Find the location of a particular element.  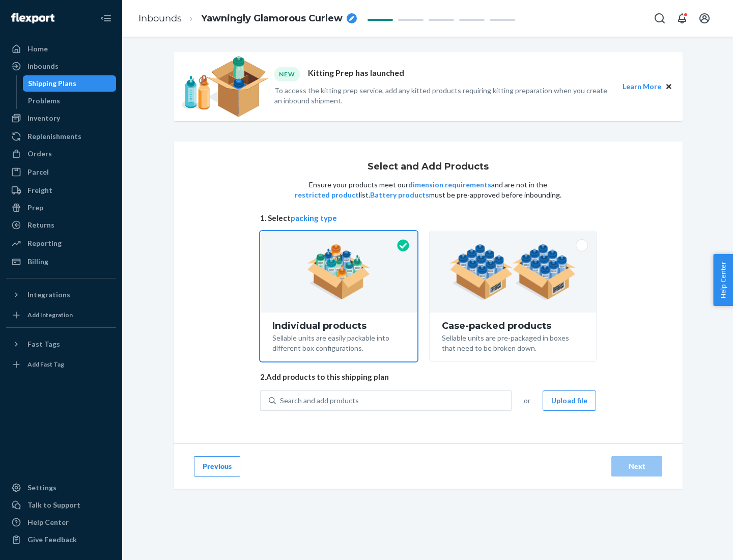

a: Parcel is located at coordinates (61, 172).